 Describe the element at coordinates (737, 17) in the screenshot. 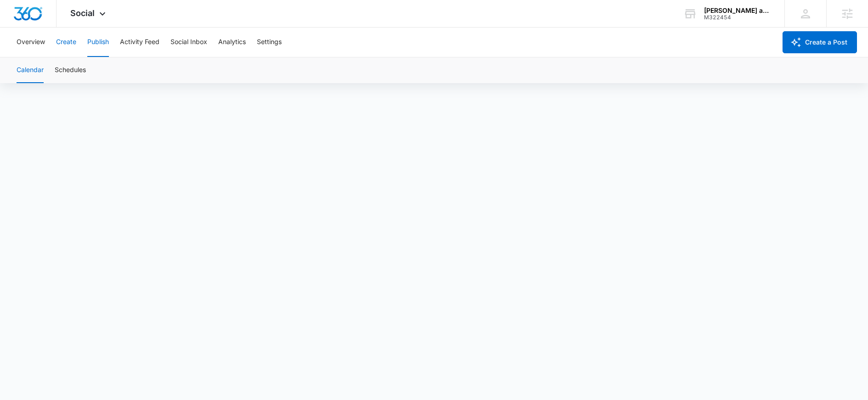

I see `div: account id` at that location.